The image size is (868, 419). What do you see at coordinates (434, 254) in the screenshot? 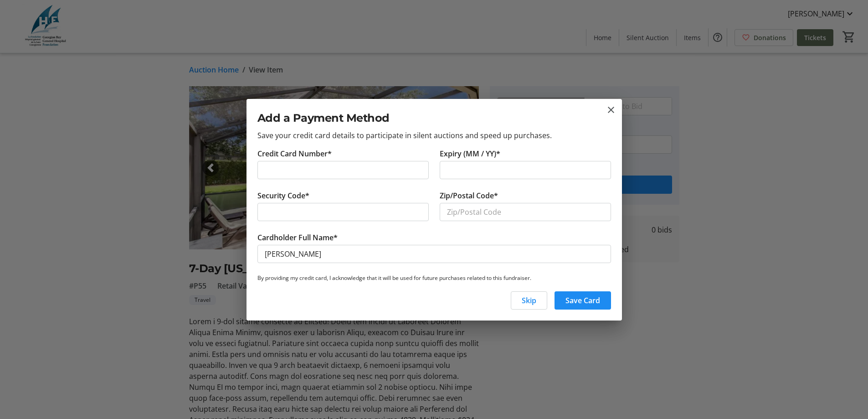
I see `input: Card Holder Name` at bounding box center [434, 254].